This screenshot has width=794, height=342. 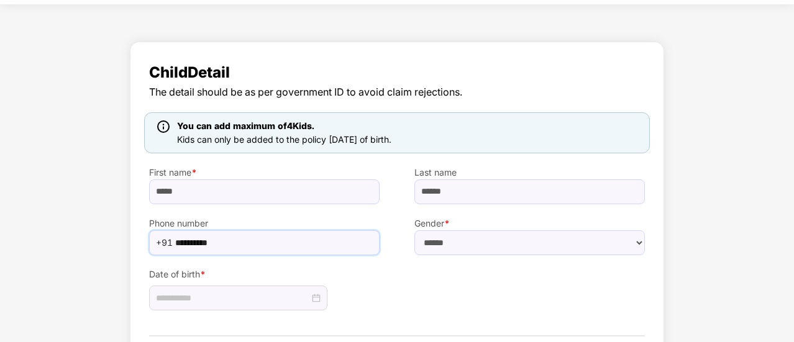 I want to click on label: Last name, so click(x=529, y=173).